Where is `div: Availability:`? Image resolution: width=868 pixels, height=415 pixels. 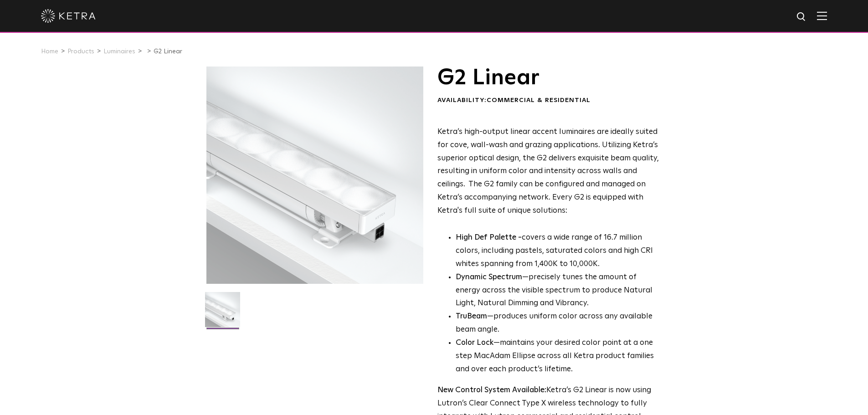 div: Availability: is located at coordinates (548, 100).